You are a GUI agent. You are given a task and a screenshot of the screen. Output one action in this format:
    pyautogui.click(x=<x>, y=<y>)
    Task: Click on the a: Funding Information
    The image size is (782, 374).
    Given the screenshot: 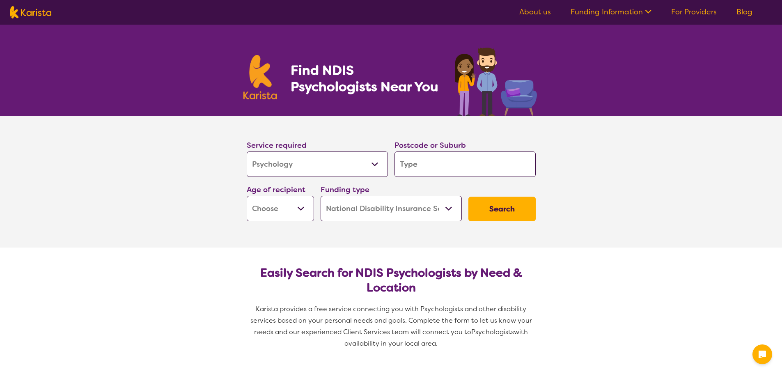 What is the action you would take?
    pyautogui.click(x=611, y=12)
    